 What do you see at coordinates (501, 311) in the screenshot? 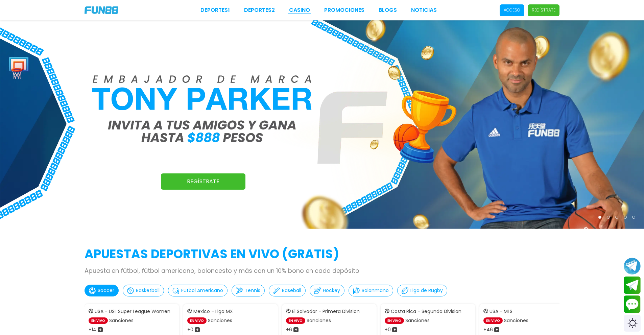
I see `p: USA - MLS` at bounding box center [501, 311].